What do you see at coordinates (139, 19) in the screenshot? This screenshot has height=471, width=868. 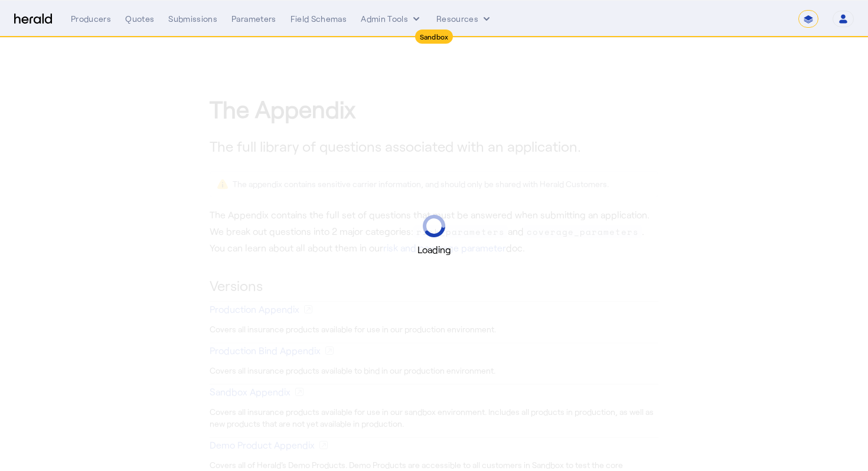 I see `div: Quotes` at bounding box center [139, 19].